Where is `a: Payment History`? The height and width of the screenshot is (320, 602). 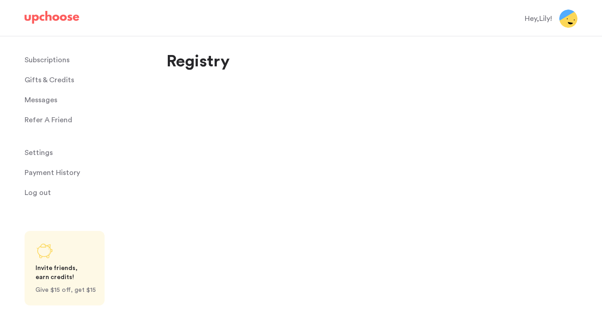
a: Payment History is located at coordinates (90, 173).